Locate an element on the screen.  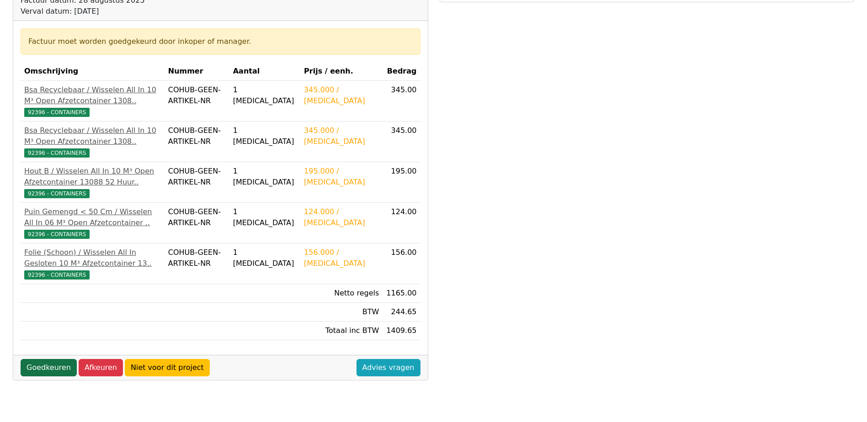
a: Puin Gemengd < 50 Cm / Wisselen All In 06 M³ Open Afzetcontainer ..92396 - CONTAINERS is located at coordinates (92, 223).